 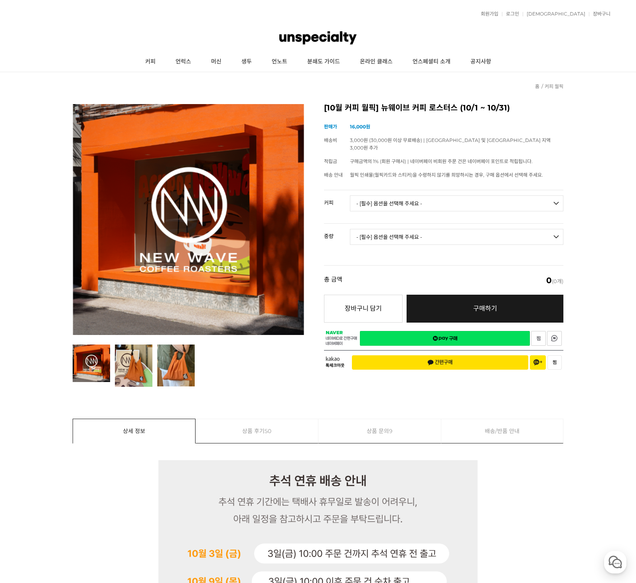 What do you see at coordinates (216, 62) in the screenshot?
I see `a: 머신` at bounding box center [216, 62].